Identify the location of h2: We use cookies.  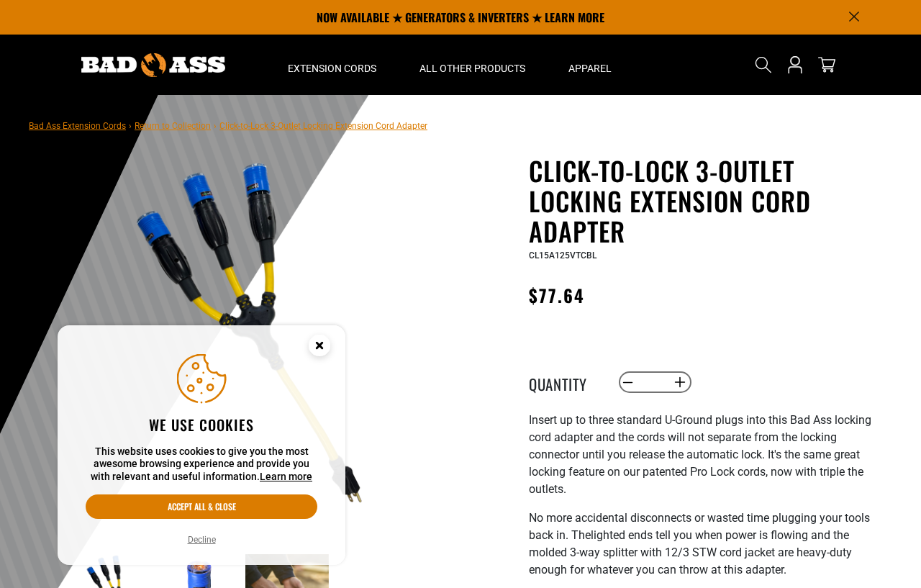
(202, 425).